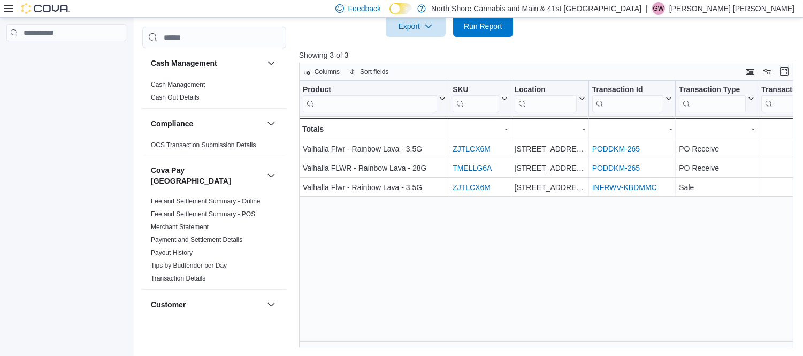  Describe the element at coordinates (374, 98) in the screenshot. I see `button: Product` at that location.